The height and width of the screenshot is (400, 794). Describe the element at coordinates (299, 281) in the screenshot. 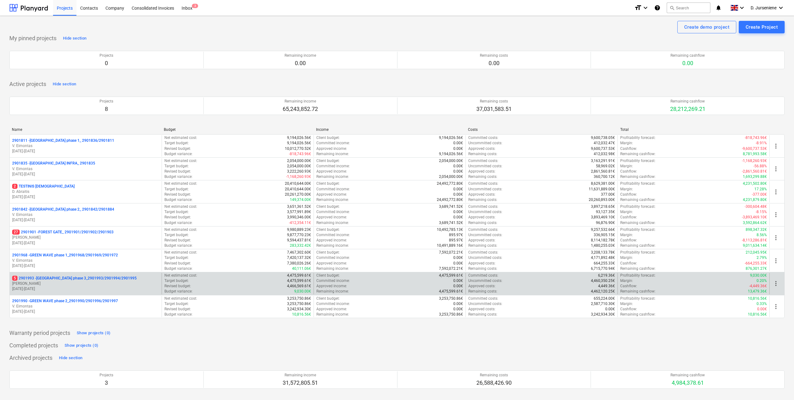

I see `p: 4,475,599.61€` at that location.